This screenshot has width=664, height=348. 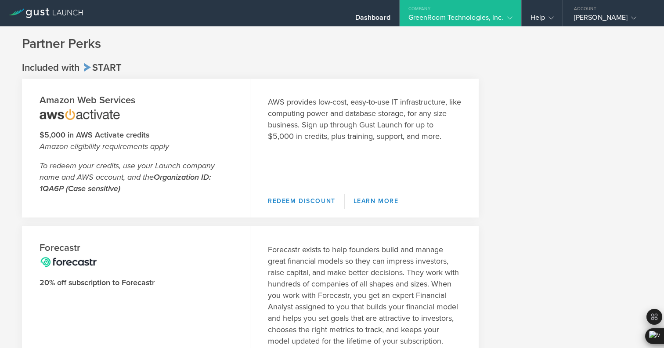 What do you see at coordinates (373, 20) in the screenshot?
I see `div: Dashboard` at bounding box center [373, 20].